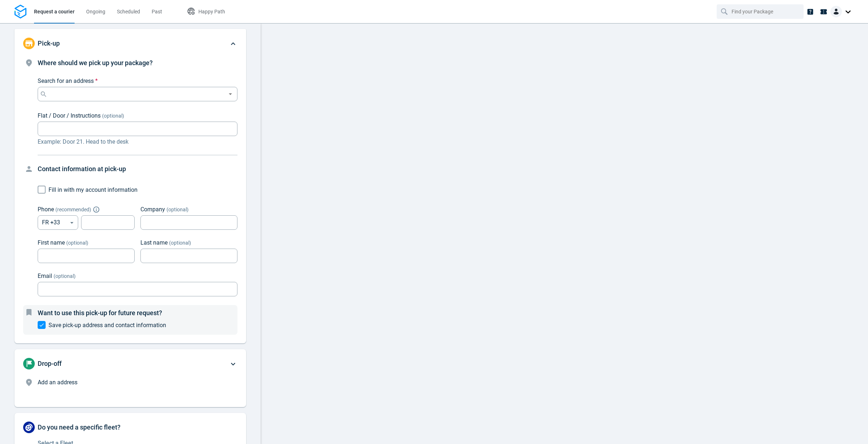 The width and height of the screenshot is (868, 444). I want to click on span: Scheduled, so click(128, 11).